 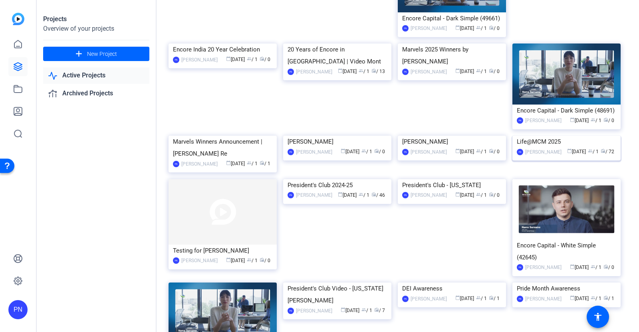 What do you see at coordinates (378, 195) in the screenshot?
I see `span: / 46` at bounding box center [378, 195].